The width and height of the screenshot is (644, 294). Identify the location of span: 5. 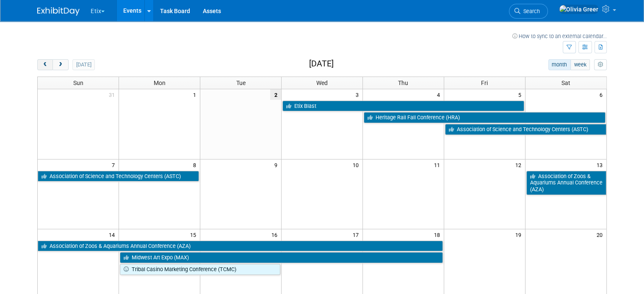
(522, 95).